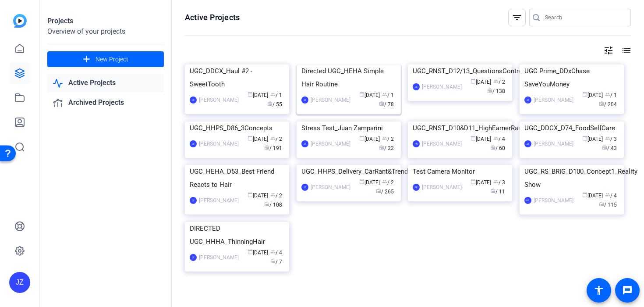 The width and height of the screenshot is (644, 307). I want to click on span: / 204, so click(608, 105).